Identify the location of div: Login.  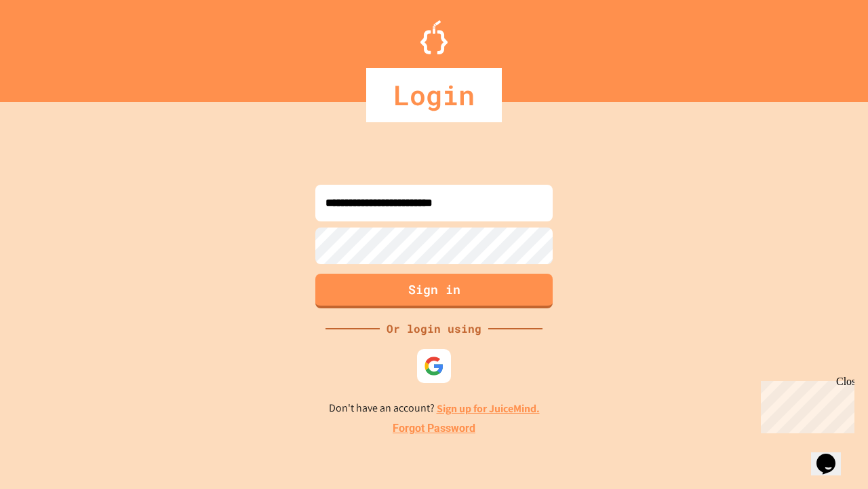
(434, 95).